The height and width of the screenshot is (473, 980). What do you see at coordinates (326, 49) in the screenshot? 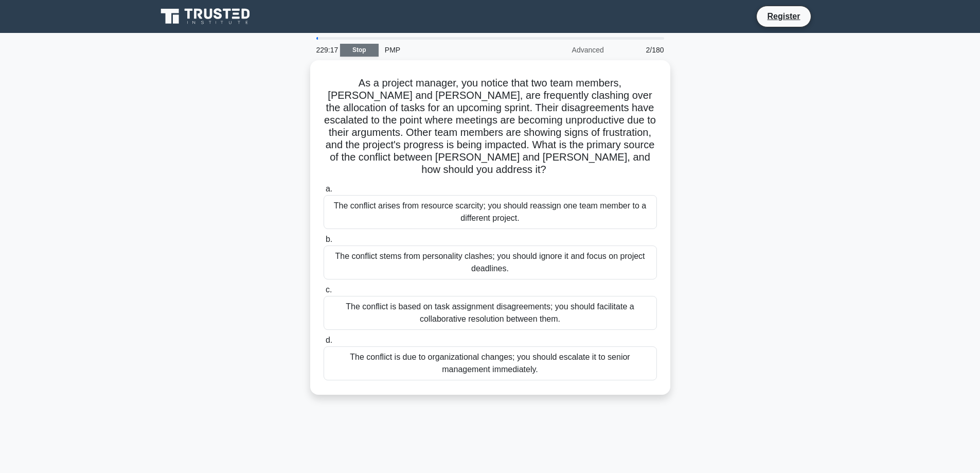
I see `div: 229:17` at bounding box center [326, 49].